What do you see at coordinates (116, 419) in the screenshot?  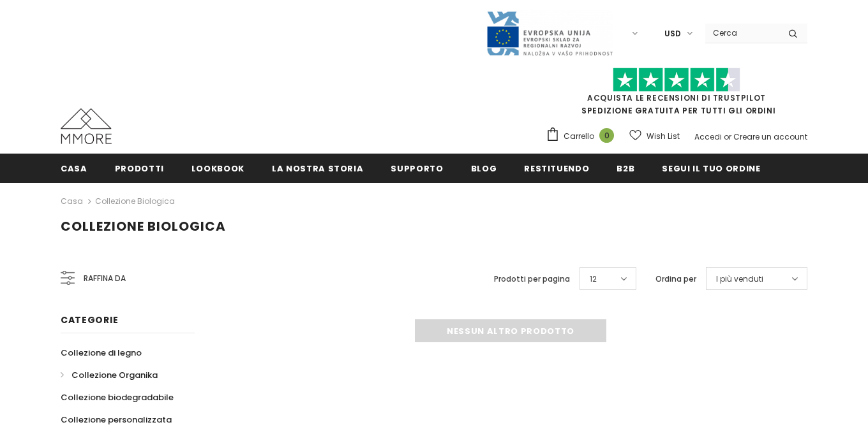 I see `span: Collezione personalizzata` at bounding box center [116, 419].